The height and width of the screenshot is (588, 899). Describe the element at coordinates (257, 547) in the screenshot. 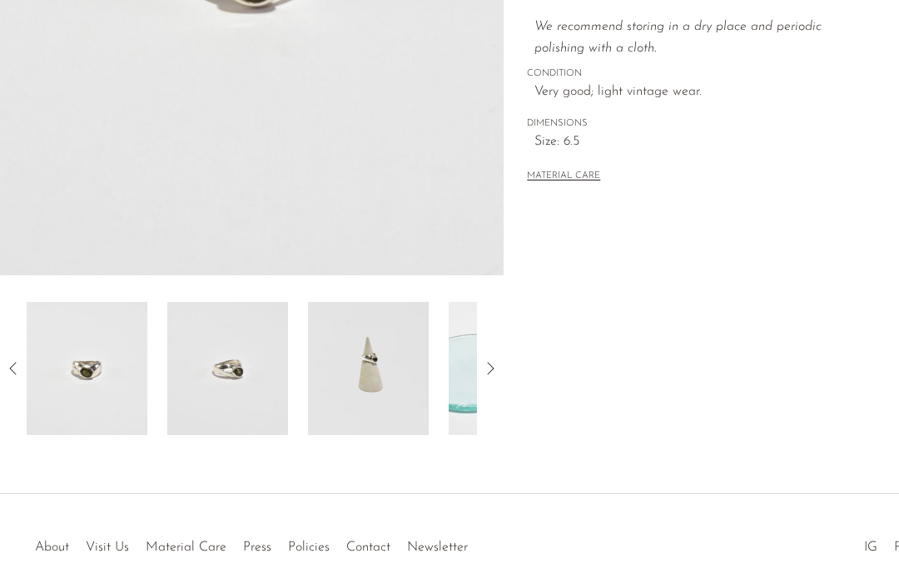

I see `a: Press` at that location.